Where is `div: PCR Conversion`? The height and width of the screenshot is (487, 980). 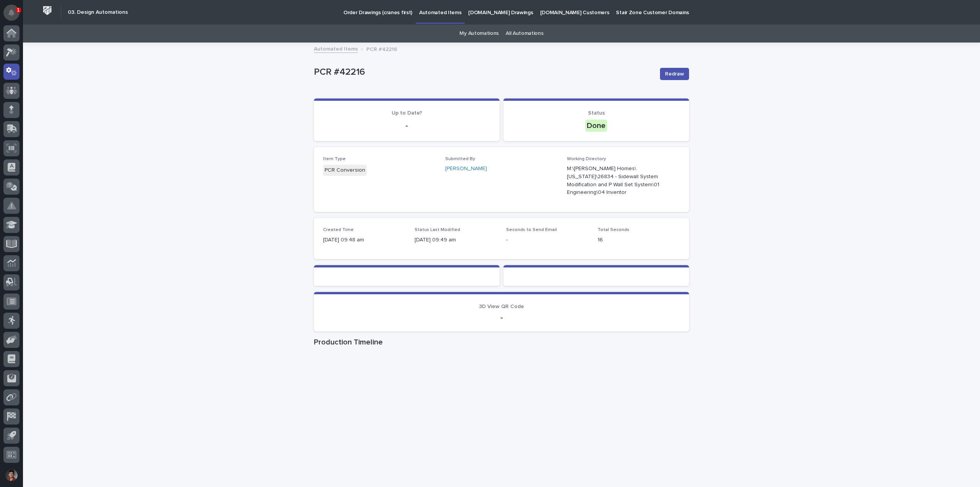 div: PCR Conversion is located at coordinates (345, 170).